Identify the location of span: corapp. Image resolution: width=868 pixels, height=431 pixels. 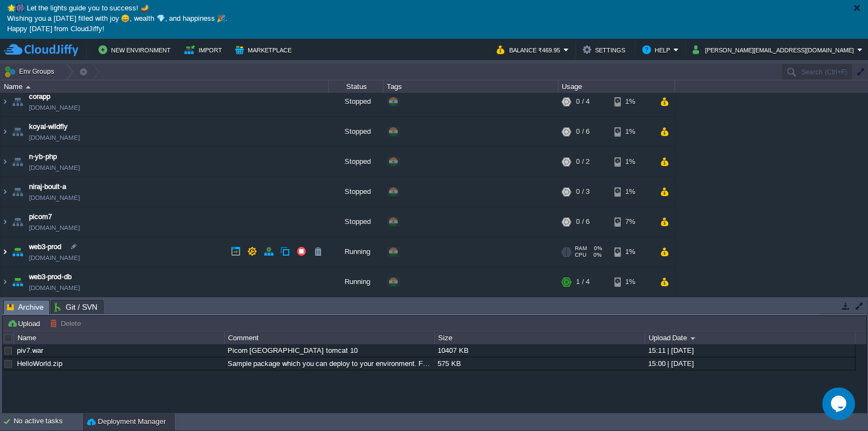
(39, 96).